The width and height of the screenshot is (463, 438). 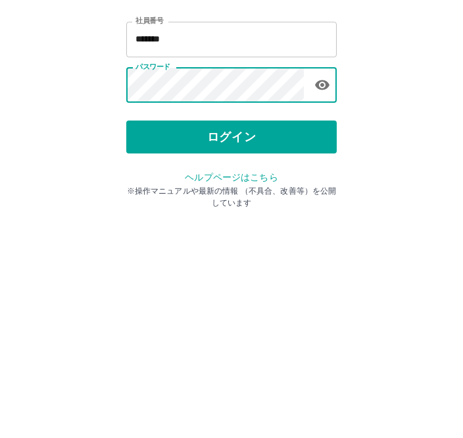 What do you see at coordinates (232, 95) in the screenshot?
I see `h2: ログイン` at bounding box center [232, 95].